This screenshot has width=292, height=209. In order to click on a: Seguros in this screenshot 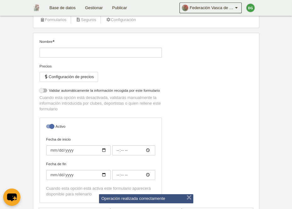, I will do `click(86, 20)`.